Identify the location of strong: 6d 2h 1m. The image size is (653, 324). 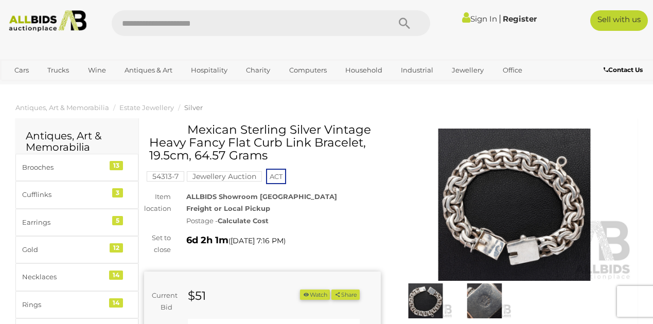
(207, 240).